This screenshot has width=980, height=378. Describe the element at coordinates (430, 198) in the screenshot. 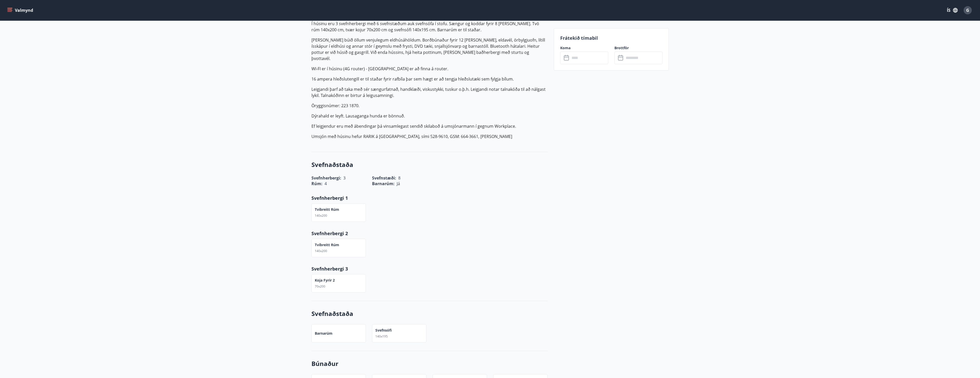

I see `p: Svefnherbergi 1` at that location.